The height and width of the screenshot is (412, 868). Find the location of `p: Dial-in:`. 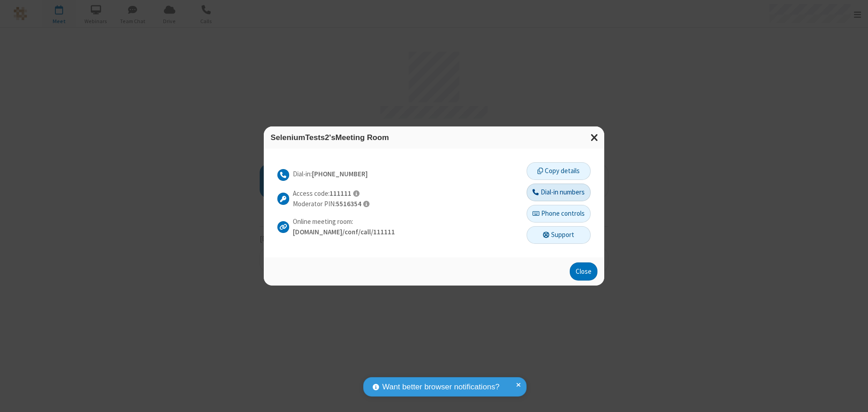

p: Dial-in: is located at coordinates (330, 174).